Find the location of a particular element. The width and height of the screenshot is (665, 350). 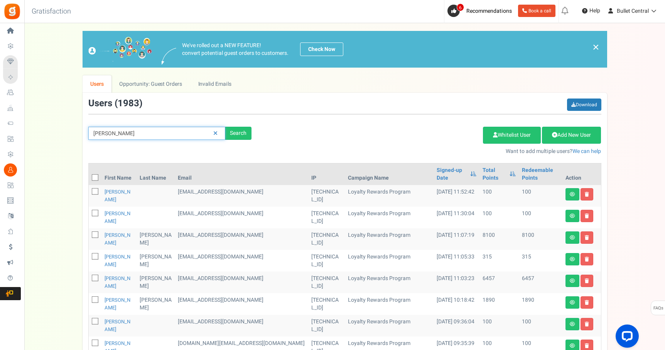

a: Add New User is located at coordinates (571, 135).